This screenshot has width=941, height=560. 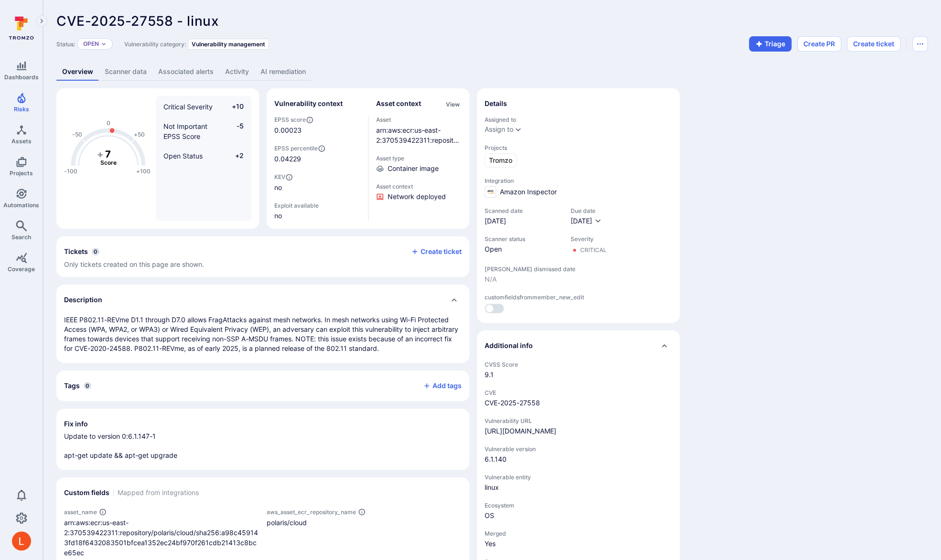 What do you see at coordinates (263, 256) in the screenshot?
I see `section: tickets card` at bounding box center [263, 256].